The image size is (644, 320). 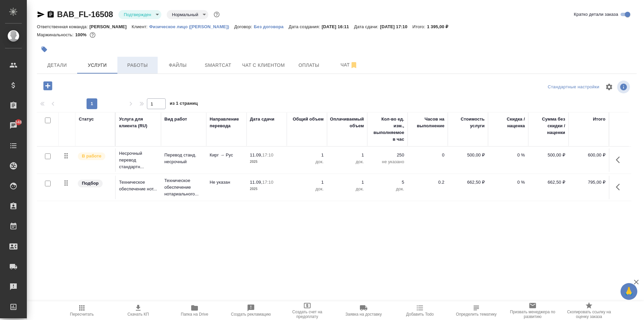 I want to click on div: Сумма без скидки / наценки, so click(x=548, y=126).